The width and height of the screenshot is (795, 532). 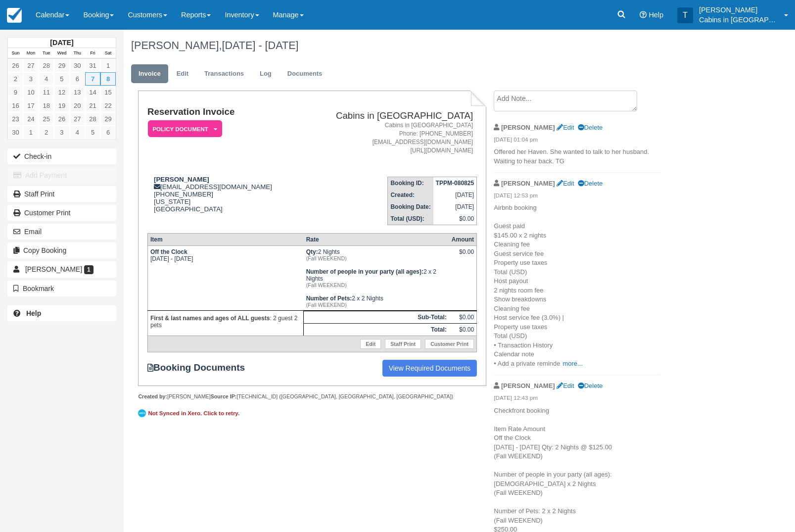 I want to click on h1: Reservation Invoice, so click(x=223, y=112).